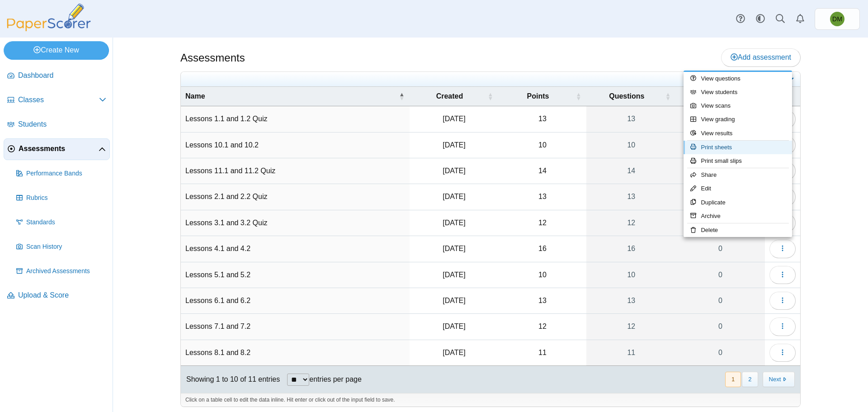 The height and width of the screenshot is (412, 868). I want to click on td: Lessons 10.1 and 10.2, so click(295, 145).